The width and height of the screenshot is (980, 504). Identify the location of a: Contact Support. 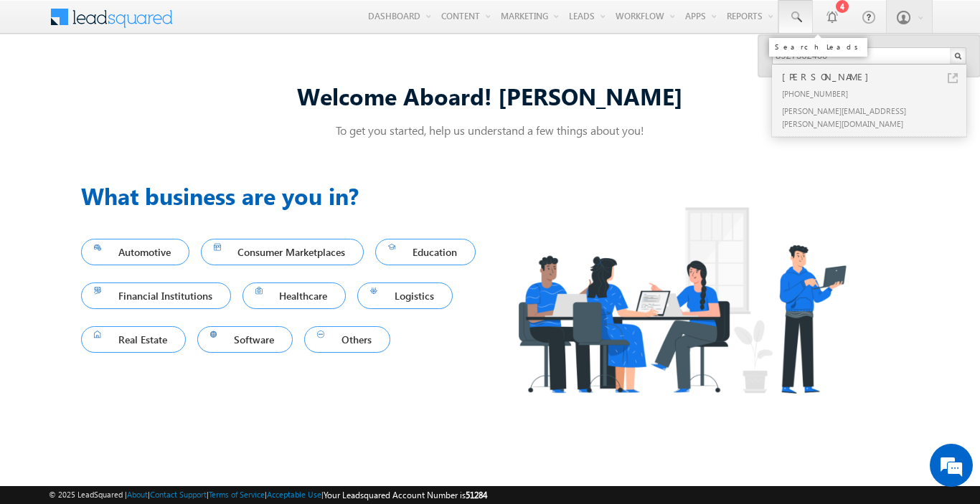
(178, 494).